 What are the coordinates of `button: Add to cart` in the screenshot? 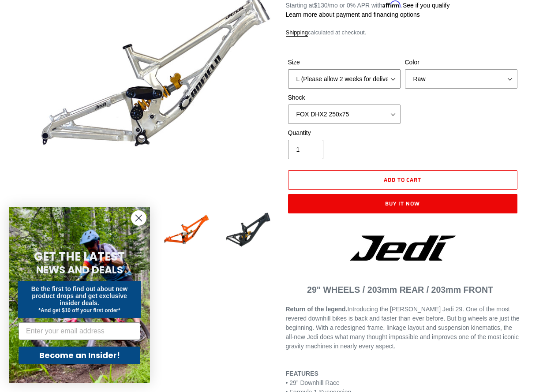 It's located at (403, 180).